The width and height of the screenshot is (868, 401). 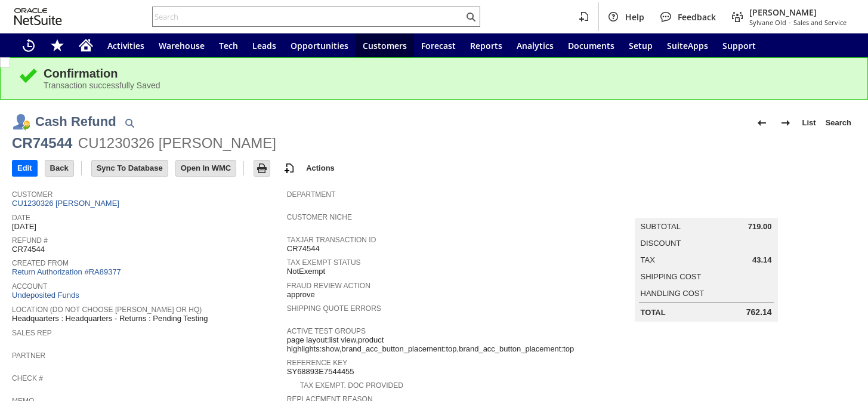 I want to click on svg: Search, so click(x=471, y=17).